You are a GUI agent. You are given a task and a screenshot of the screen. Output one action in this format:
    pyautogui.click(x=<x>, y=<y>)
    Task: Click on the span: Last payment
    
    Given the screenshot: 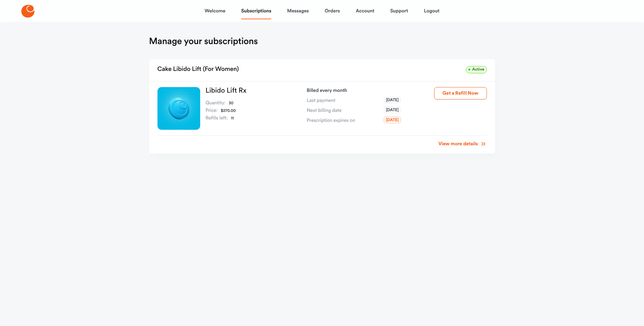 What is the action you would take?
    pyautogui.click(x=321, y=100)
    